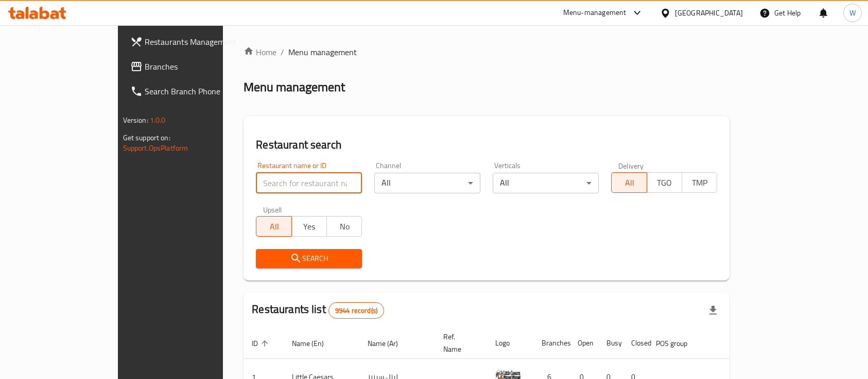 The width and height of the screenshot is (868, 379). What do you see at coordinates (611, 343) in the screenshot?
I see `th: Busy` at bounding box center [611, 343].